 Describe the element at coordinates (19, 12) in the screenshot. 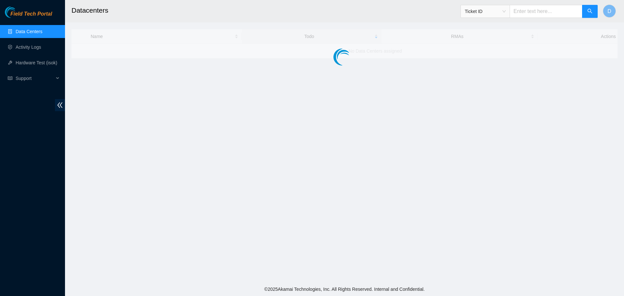

I see `img: Akamai Technologies` at that location.